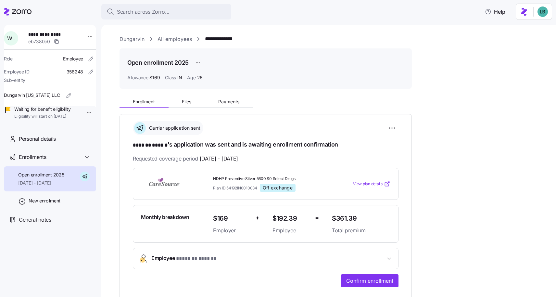 The width and height of the screenshot is (556, 297). I want to click on span: Plan ID: 54192IN0010034, so click(235, 188).